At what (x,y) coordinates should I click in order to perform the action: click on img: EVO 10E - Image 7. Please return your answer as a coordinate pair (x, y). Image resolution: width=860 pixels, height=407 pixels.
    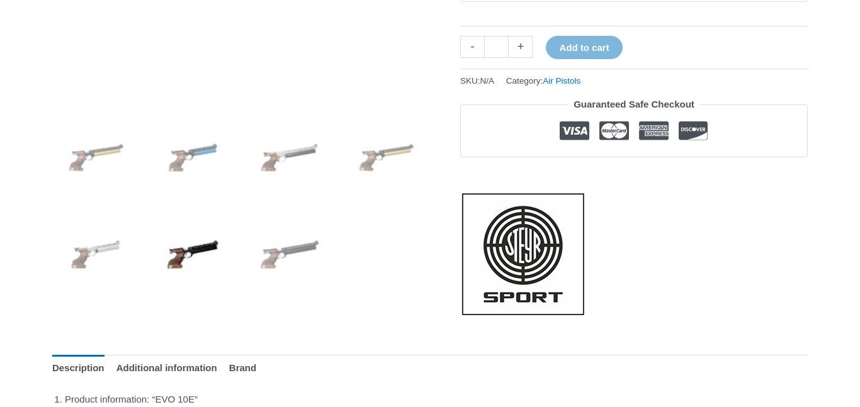
    Looking at the image, I should click on (290, 254).